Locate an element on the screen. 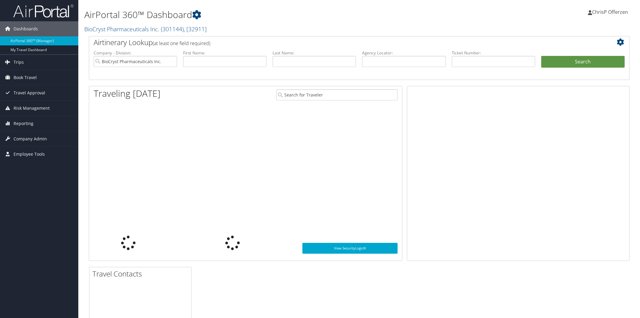  label: Company - Division: is located at coordinates (135, 53).